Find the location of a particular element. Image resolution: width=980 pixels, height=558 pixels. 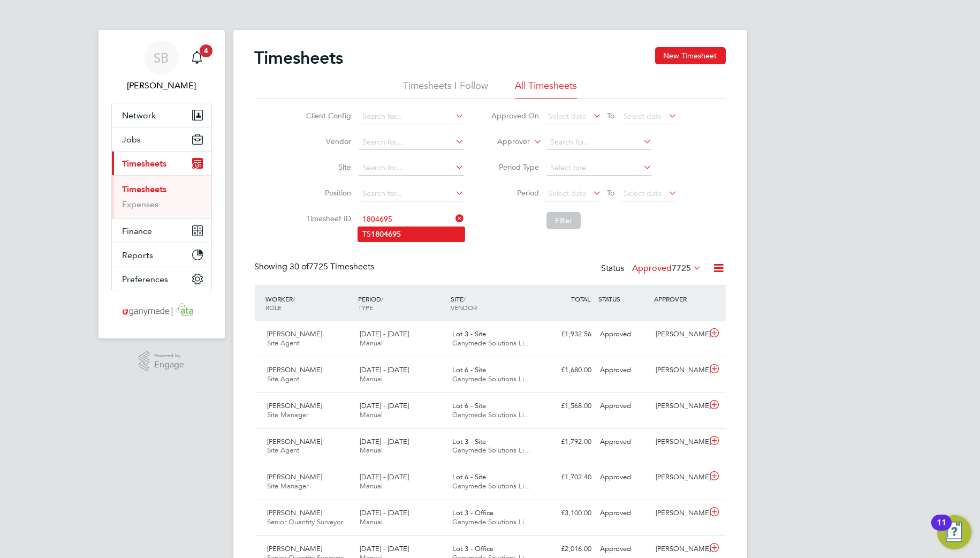

span: Lot 6 - Site is located at coordinates (469, 406).